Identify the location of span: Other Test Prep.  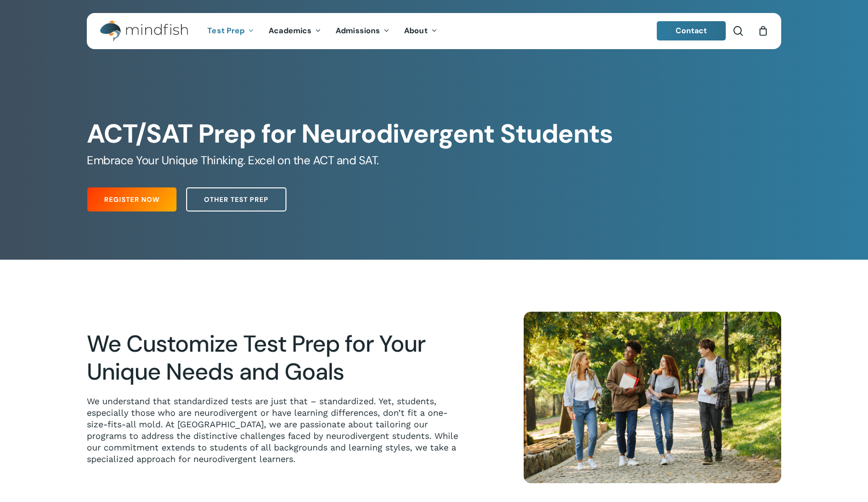
(236, 200).